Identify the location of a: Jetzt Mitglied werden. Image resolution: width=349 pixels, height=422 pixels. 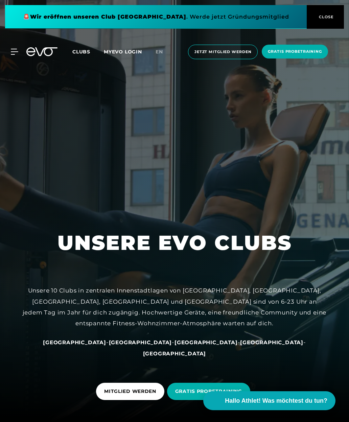
(223, 52).